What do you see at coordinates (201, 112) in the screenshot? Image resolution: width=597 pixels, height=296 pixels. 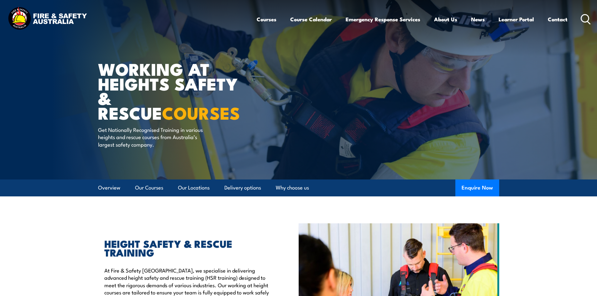 I see `strong: COURSES` at bounding box center [201, 112].